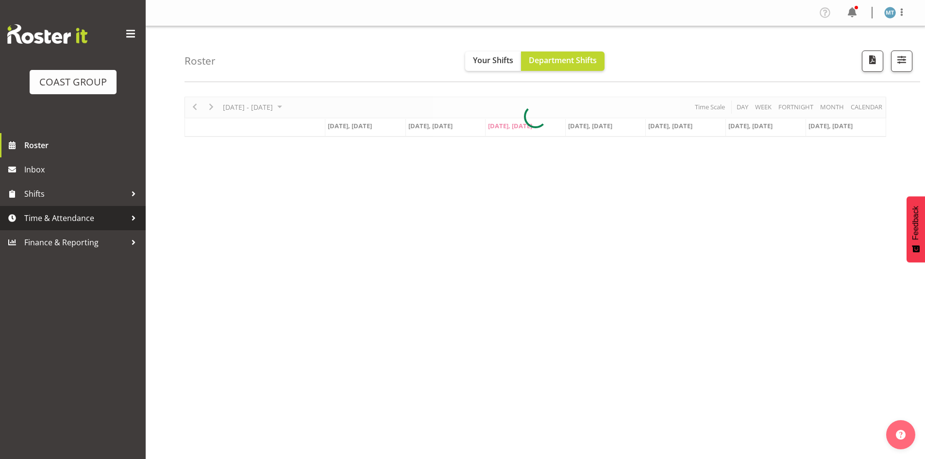 This screenshot has height=459, width=925. I want to click on span: Feedback, so click(916, 223).